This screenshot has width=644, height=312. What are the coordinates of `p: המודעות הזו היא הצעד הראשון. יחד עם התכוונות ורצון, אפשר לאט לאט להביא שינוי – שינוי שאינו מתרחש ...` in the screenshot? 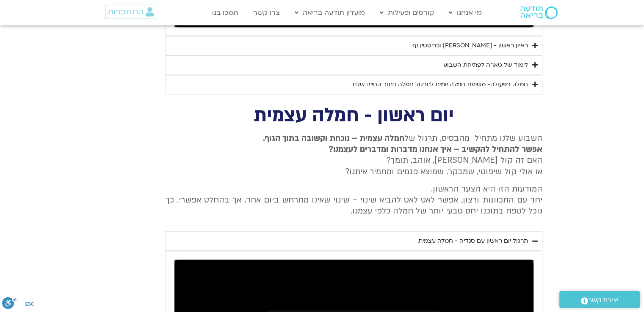 It's located at (354, 200).